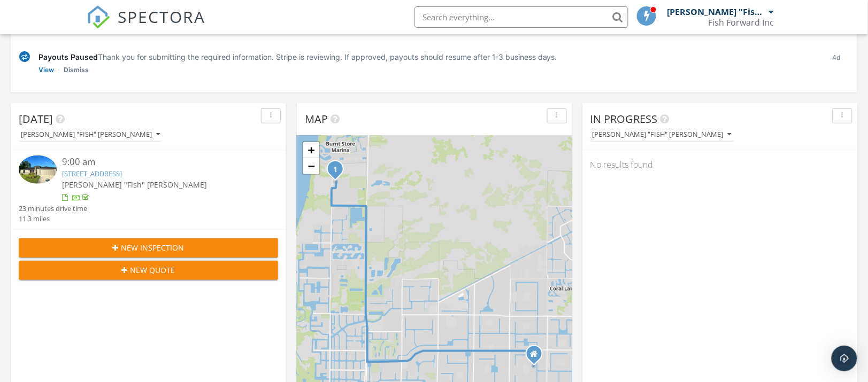 The image size is (868, 382). What do you see at coordinates (311, 151) in the screenshot?
I see `a: Zoom in` at bounding box center [311, 151].